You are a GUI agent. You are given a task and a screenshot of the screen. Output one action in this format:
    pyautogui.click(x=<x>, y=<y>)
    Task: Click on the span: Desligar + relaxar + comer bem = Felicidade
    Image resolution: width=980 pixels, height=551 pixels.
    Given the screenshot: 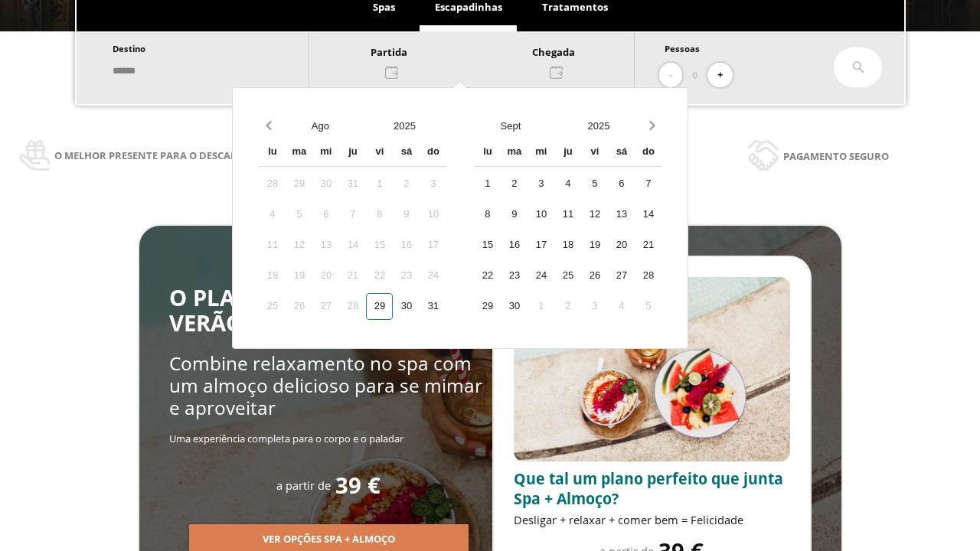 What is the action you would take?
    pyautogui.click(x=629, y=520)
    